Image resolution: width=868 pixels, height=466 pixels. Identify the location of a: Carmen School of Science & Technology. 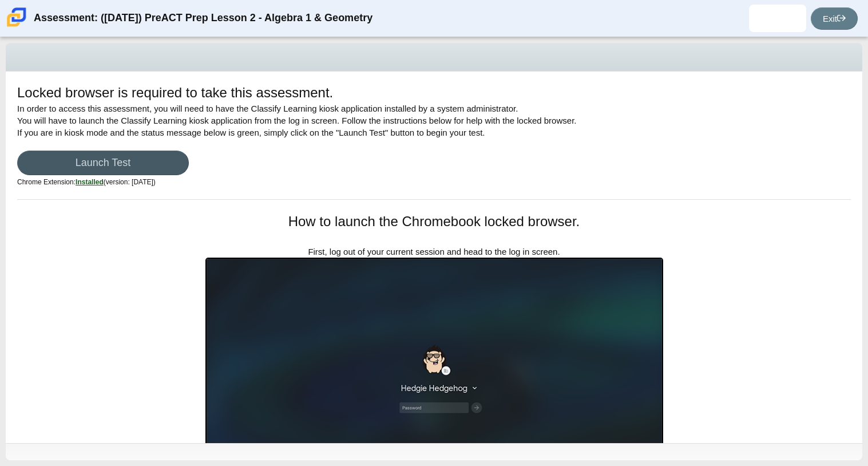
(17, 26).